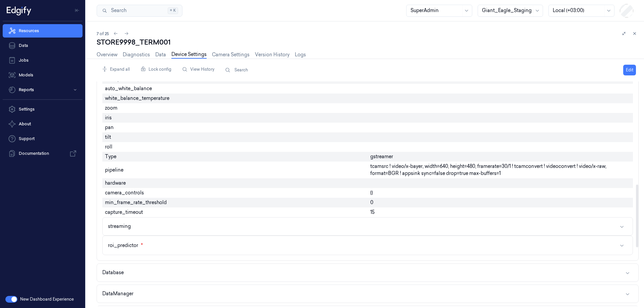 This screenshot has height=308, width=644. I want to click on div: streaming, so click(119, 226).